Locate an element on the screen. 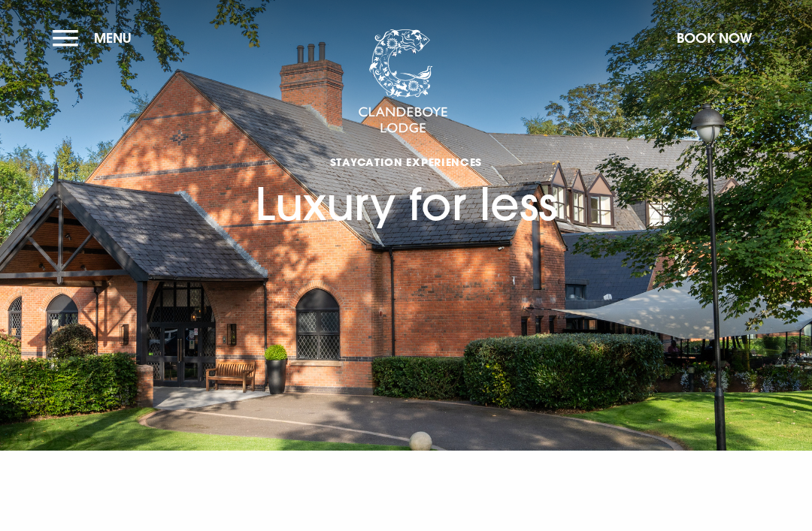 This screenshot has height=531, width=812. button: Menu is located at coordinates (96, 38).